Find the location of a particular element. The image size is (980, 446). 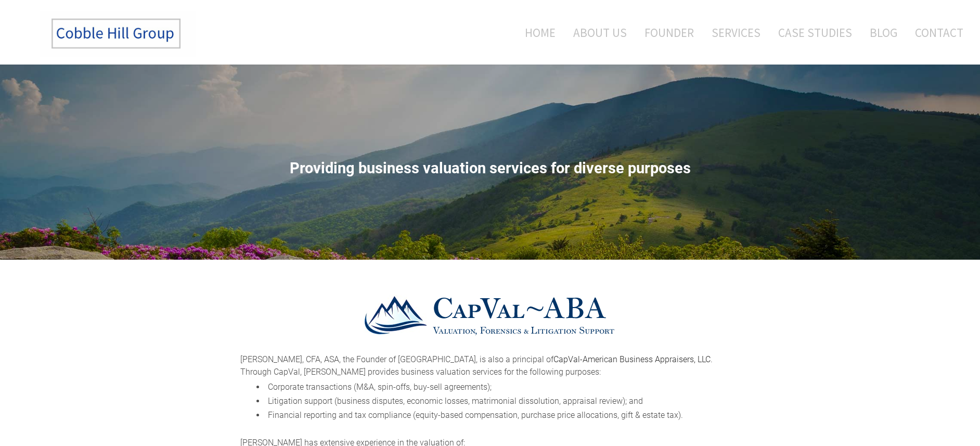

a: Founder is located at coordinates (669, 32).